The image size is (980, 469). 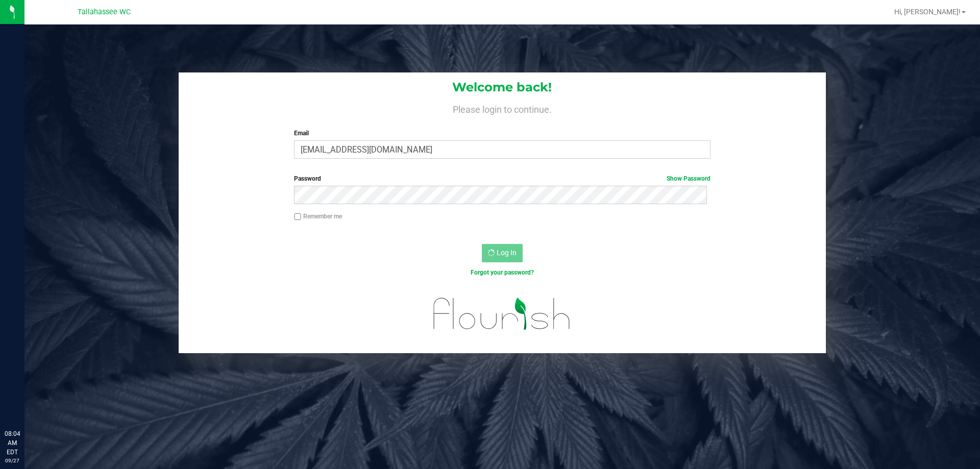 I want to click on p: 08:04 AM EDT, so click(x=12, y=443).